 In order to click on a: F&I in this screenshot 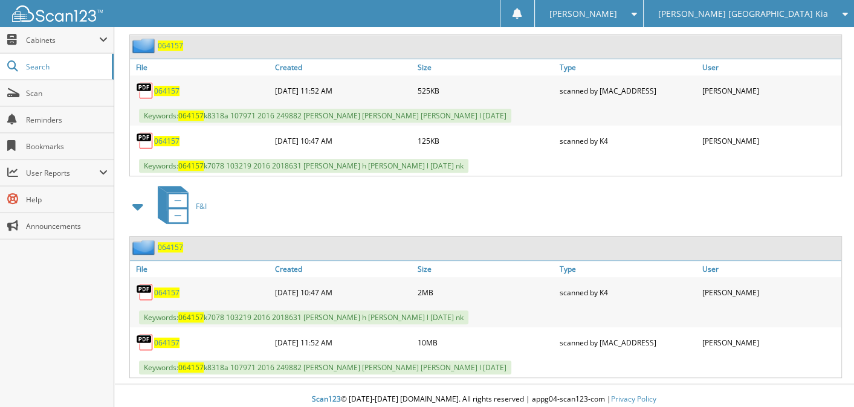, I will do `click(178, 206)`.